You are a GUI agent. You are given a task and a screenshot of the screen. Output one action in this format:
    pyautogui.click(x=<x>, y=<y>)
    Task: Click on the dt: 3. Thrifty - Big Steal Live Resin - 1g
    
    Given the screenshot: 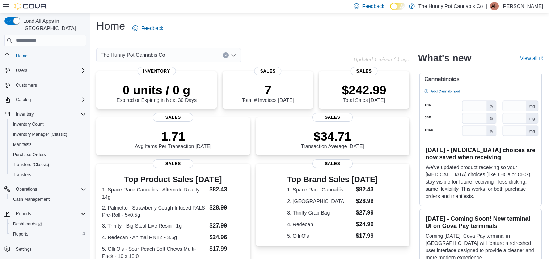 What is the action you would take?
    pyautogui.click(x=154, y=226)
    